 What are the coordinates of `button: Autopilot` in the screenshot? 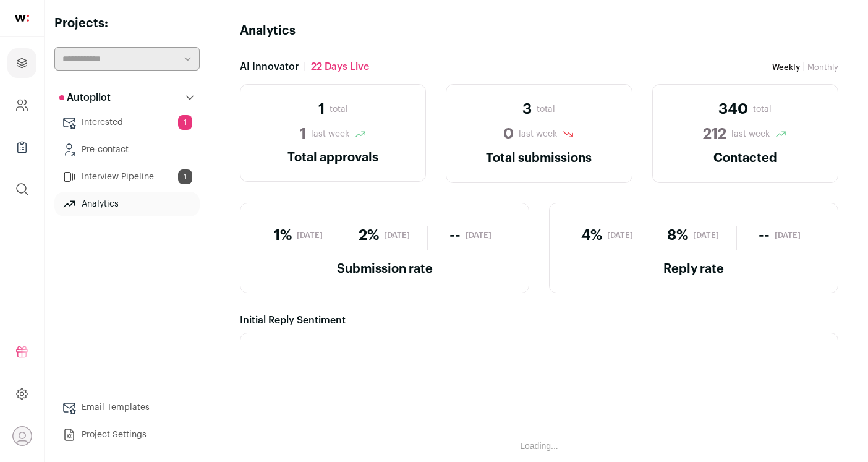 It's located at (127, 97).